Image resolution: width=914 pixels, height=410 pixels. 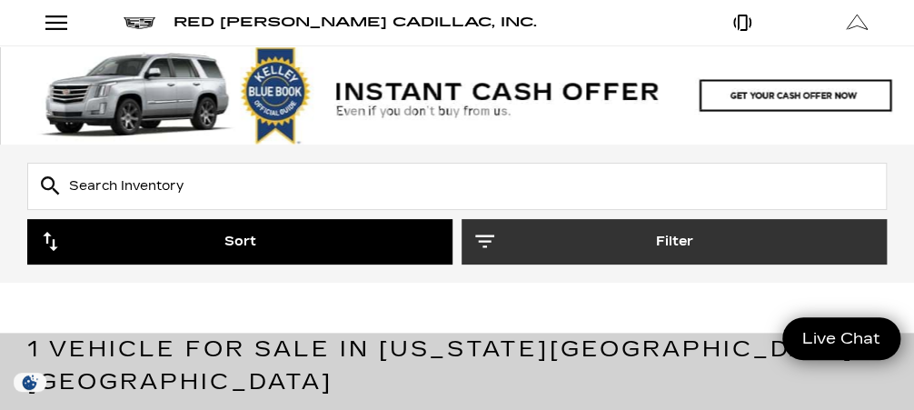 I want to click on span: Go to slide 1, so click(x=304, y=114).